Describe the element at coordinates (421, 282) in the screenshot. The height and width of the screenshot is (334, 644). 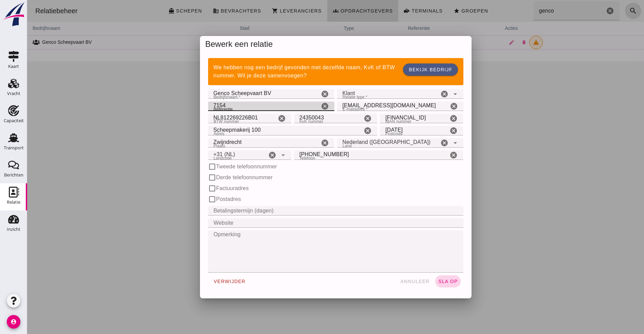
I see `span: sla op` at that location.